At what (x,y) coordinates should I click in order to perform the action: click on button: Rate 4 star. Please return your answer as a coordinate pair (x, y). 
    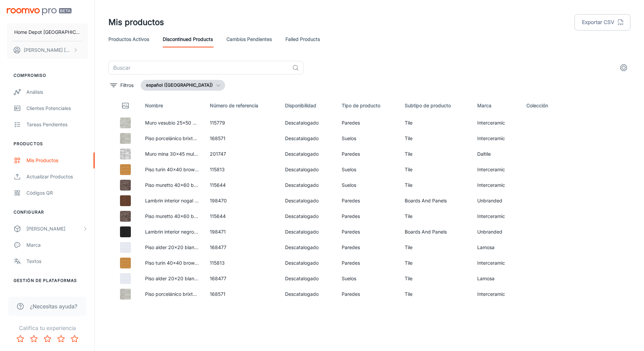
    Looking at the image, I should click on (61, 339).